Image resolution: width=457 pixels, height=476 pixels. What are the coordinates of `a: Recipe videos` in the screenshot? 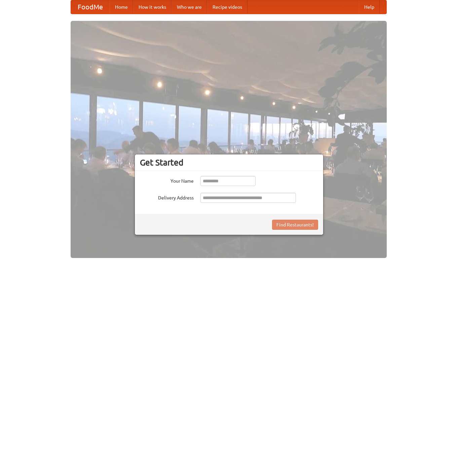 It's located at (227, 7).